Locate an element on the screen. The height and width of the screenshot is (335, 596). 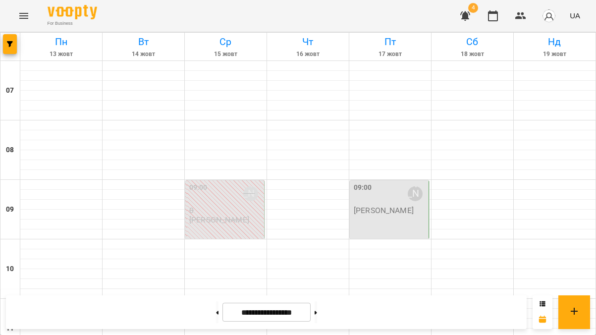
h6: Чт is located at coordinates (307, 42).